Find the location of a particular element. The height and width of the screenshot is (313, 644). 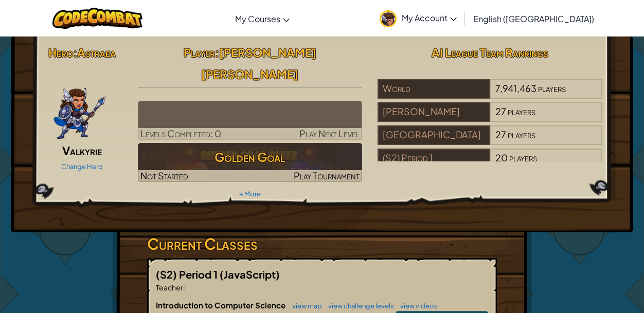

span: Introduction to Computer Science is located at coordinates (221, 305).